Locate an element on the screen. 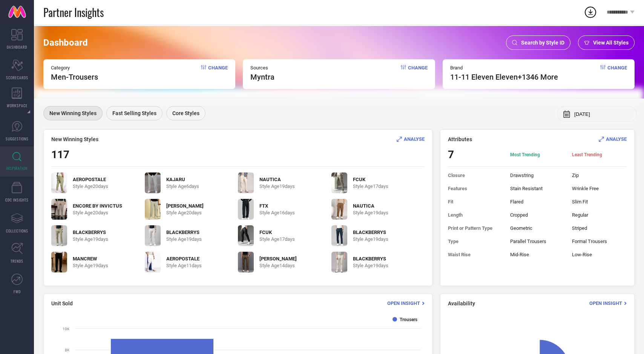 This screenshot has height=354, width=644. img: qfNPJeK1_b3476222b1fa49a3b53ac68e1e5c8530.jpg is located at coordinates (246, 236).